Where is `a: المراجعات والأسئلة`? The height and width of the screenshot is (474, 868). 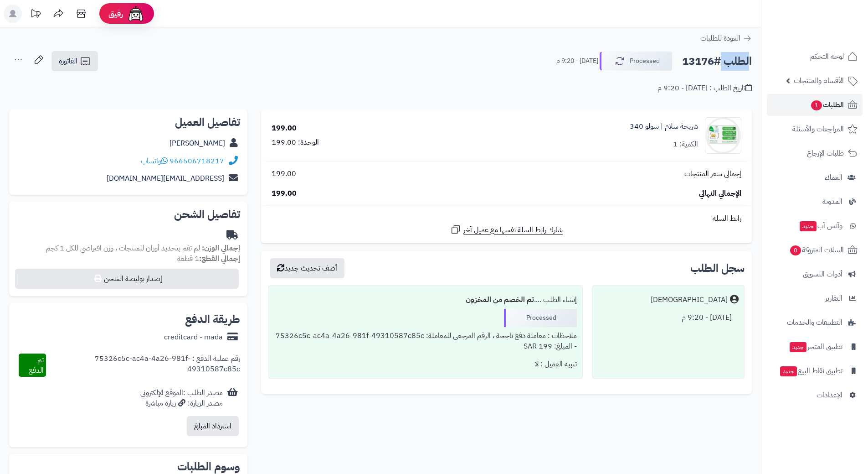
a: المراجعات والأسئلة is located at coordinates (815, 129).